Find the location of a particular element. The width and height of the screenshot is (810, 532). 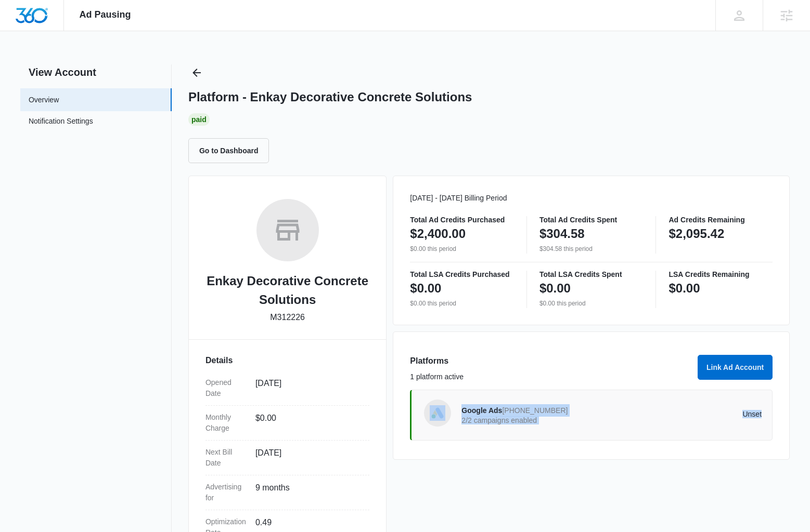

p: 1 platform active is located at coordinates (550, 377).